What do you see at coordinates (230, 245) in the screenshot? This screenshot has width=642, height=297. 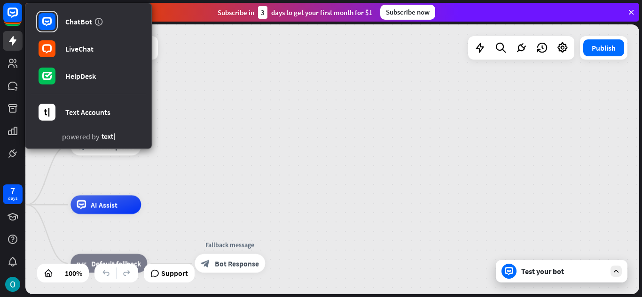 I see `div: Fallback message` at bounding box center [230, 245].